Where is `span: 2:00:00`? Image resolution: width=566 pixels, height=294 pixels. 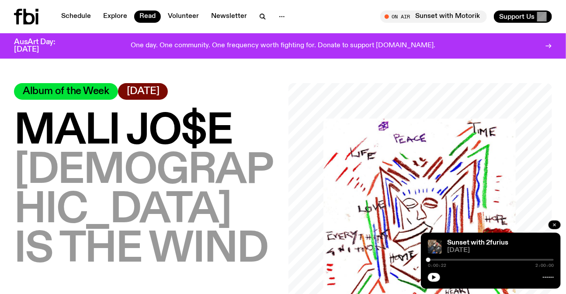
span: 2:00:00 is located at coordinates (545, 265).